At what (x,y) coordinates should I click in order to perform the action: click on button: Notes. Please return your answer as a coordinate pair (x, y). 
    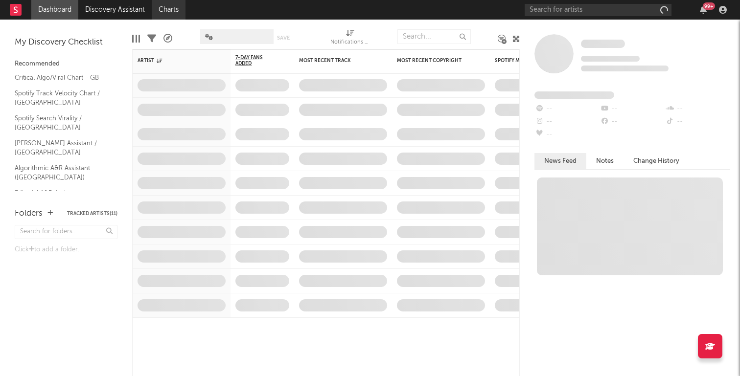
    Looking at the image, I should click on (605, 161).